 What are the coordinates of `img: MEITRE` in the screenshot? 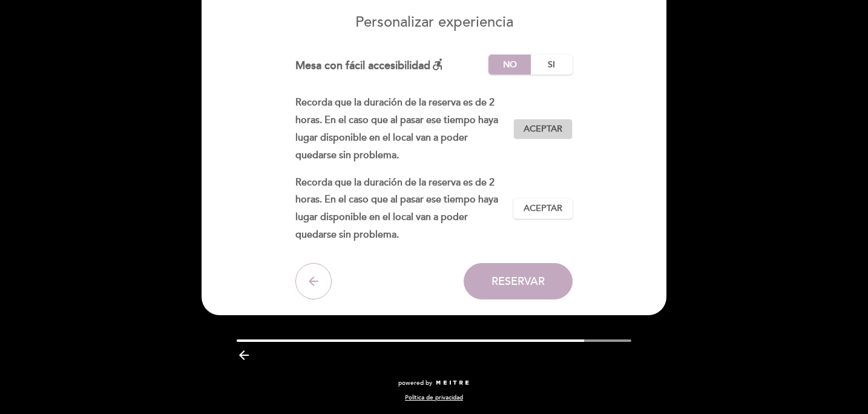 It's located at (452, 383).